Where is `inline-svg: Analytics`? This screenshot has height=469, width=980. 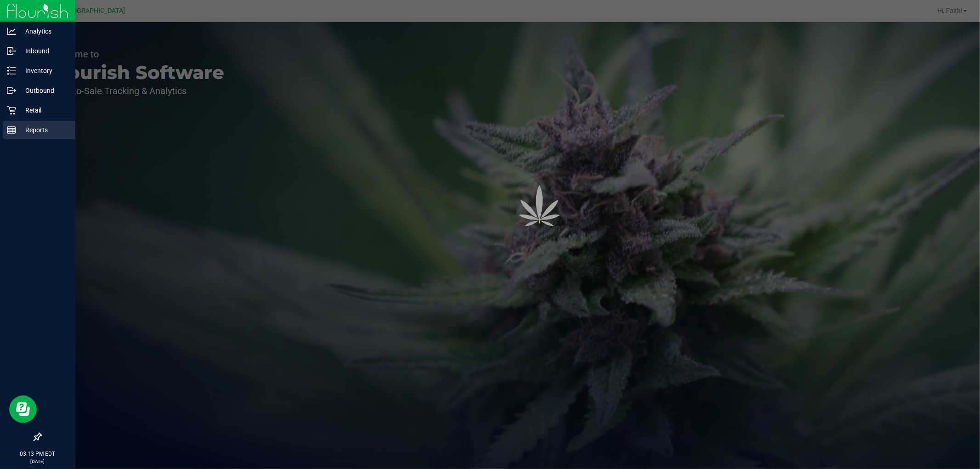 inline-svg: Analytics is located at coordinates (11, 31).